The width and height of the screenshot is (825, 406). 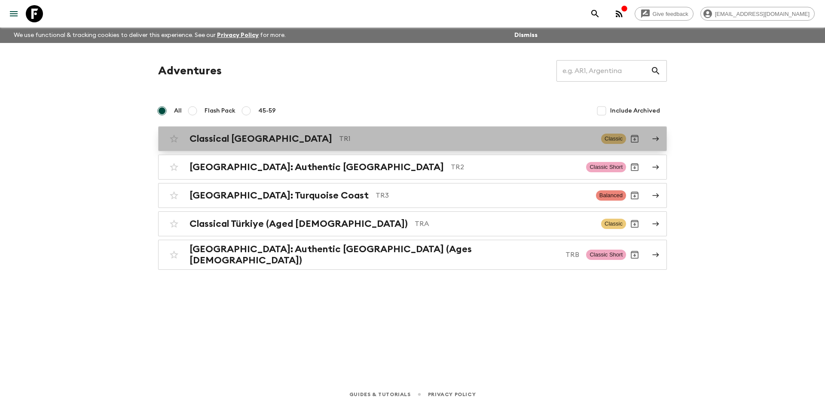 I want to click on p: TR3, so click(x=482, y=195).